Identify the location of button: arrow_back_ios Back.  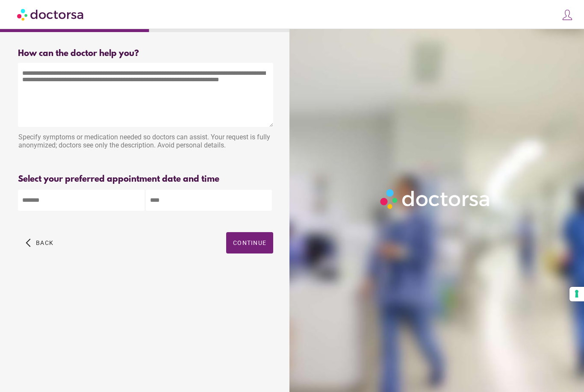
(39, 243).